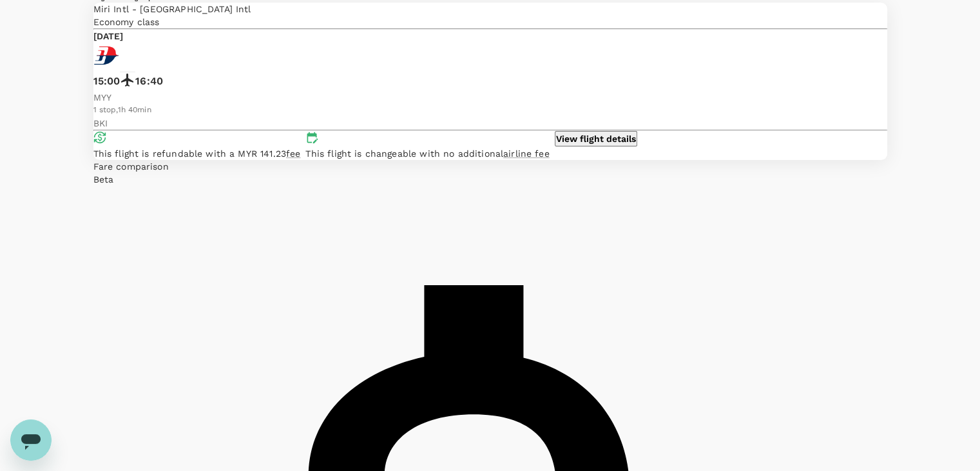 The width and height of the screenshot is (980, 471). I want to click on p: This flight is refundable with a MYR 141.23, so click(197, 154).